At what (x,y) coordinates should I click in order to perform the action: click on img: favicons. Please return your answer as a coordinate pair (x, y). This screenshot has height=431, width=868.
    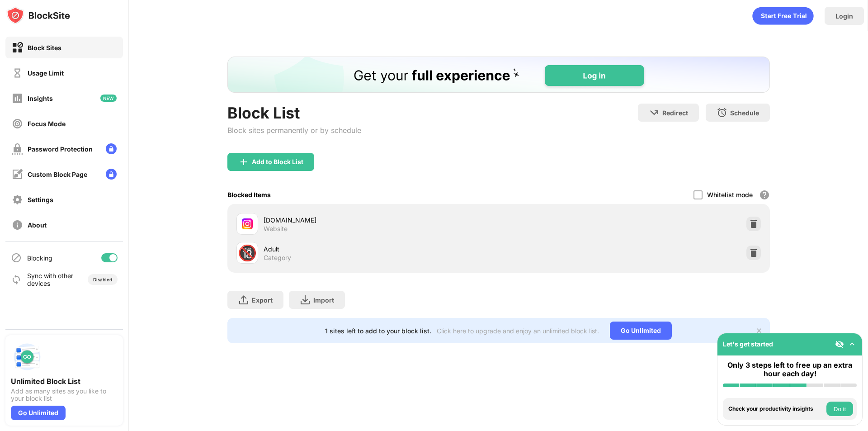
    Looking at the image, I should click on (247, 224).